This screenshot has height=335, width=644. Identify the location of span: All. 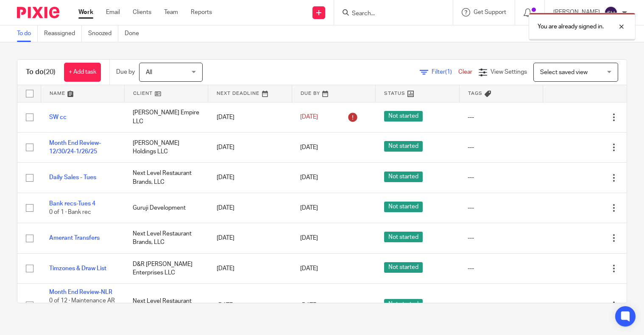
(149, 72).